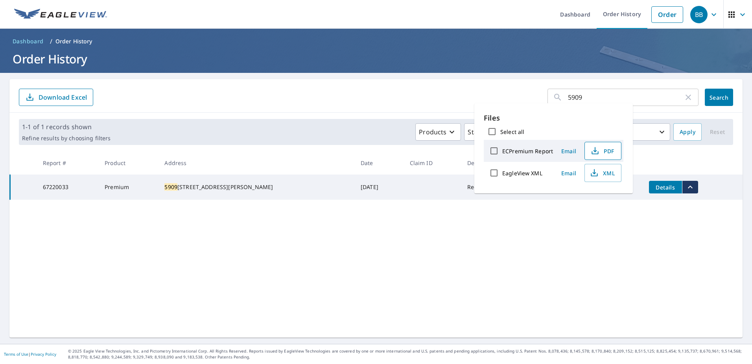  What do you see at coordinates (667, 15) in the screenshot?
I see `a: Order` at bounding box center [667, 15].